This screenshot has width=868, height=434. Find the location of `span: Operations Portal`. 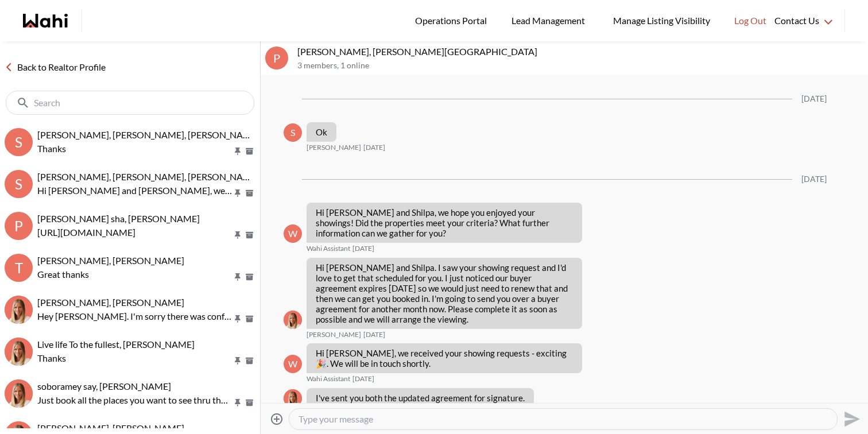

span: Operations Portal is located at coordinates (453, 20).